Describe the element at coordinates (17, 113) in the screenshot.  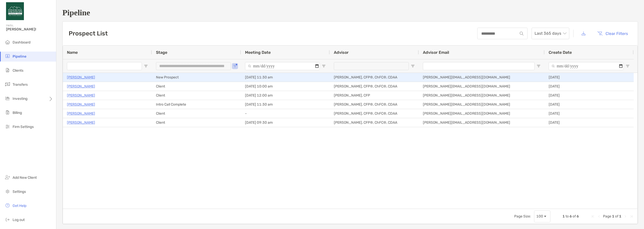
I see `span: Billing` at that location.